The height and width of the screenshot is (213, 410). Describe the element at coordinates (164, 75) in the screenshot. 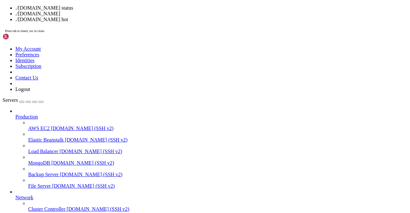

I see `x-row: root@vmi2598811:~# docker exec -it telegram-claim-bot /bin/bash` at that location.